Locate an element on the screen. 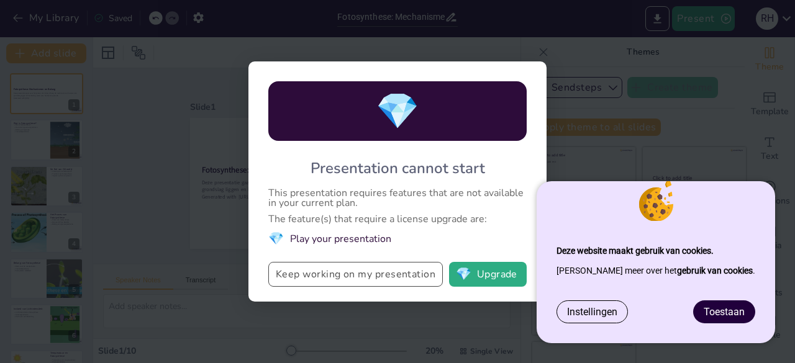 The image size is (795, 363). button: diamondUpgrade is located at coordinates (488, 275).